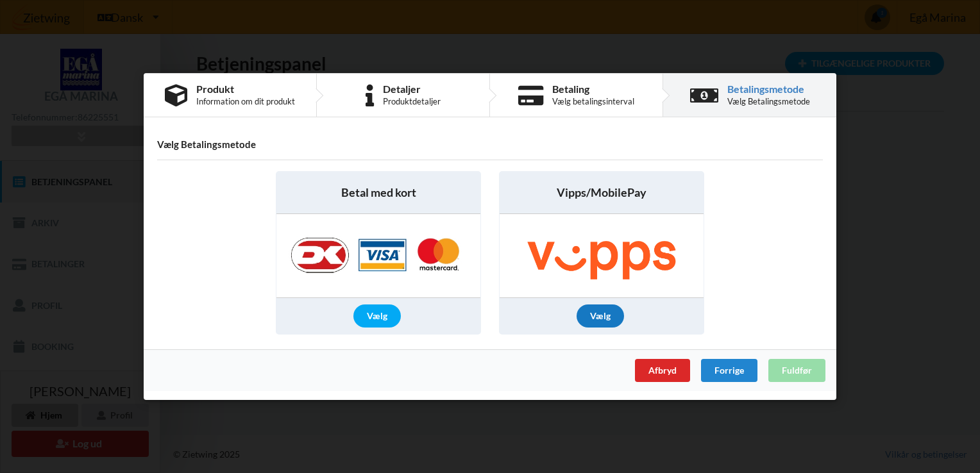 The height and width of the screenshot is (473, 980). What do you see at coordinates (663, 370) in the screenshot?
I see `div: Afbryd` at bounding box center [663, 370].